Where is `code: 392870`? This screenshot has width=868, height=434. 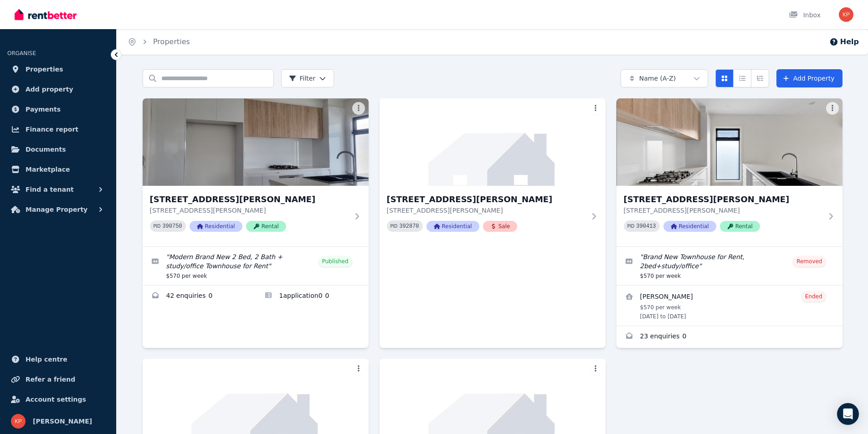 code: 392870 is located at coordinates (409, 226).